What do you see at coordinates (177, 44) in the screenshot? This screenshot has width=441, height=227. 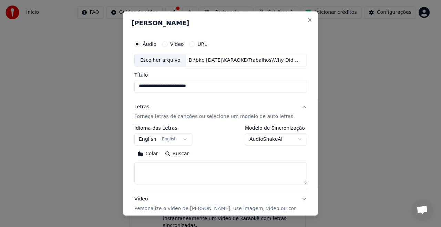 I see `label: Vídeo` at bounding box center [177, 44].